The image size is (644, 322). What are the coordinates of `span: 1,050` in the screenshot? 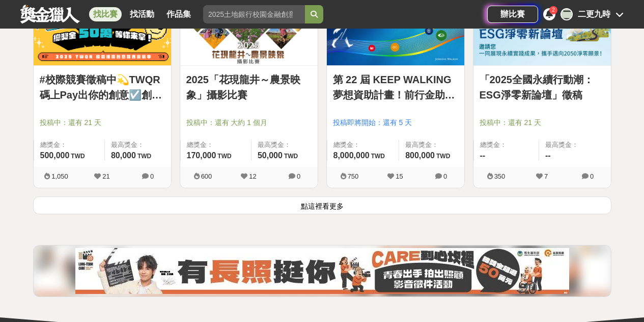 It's located at (59, 176).